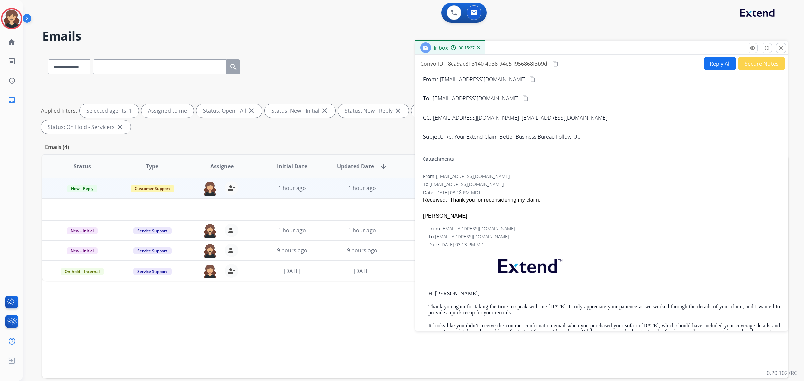  Describe the element at coordinates (82, 166) in the screenshot. I see `span: Status` at that location.